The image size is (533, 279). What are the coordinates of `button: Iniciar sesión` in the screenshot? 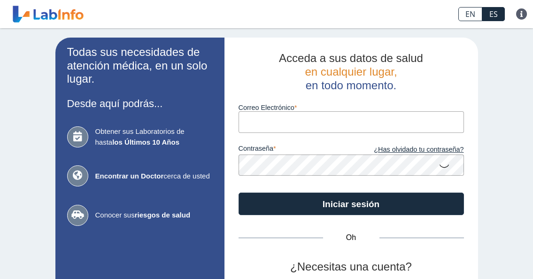 It's located at (351, 204).